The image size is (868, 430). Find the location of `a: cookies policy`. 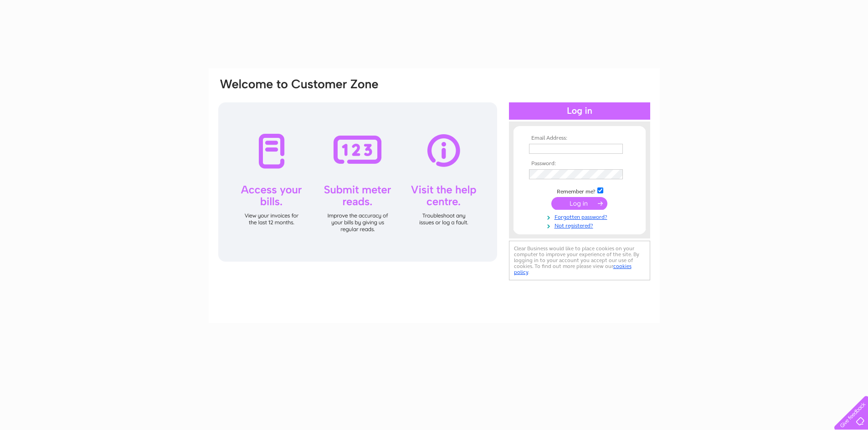

a: cookies policy is located at coordinates (572, 269).